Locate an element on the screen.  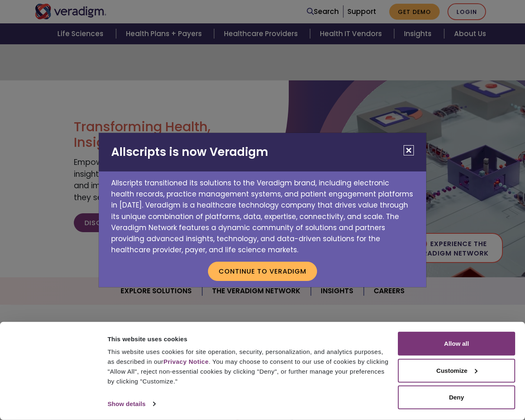
button: Customize is located at coordinates (457, 371).